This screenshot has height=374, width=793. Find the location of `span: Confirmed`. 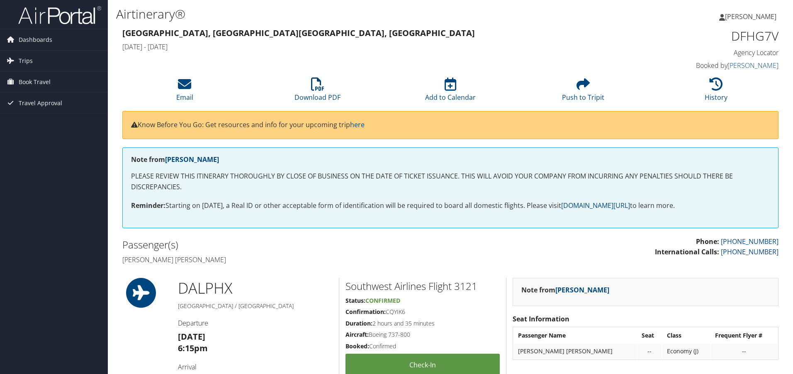

span: Confirmed is located at coordinates (383, 301).